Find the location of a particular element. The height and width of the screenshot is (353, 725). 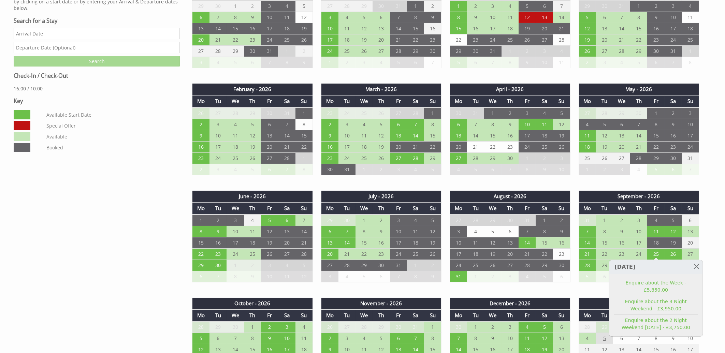

input: Departure Date (Optional) is located at coordinates (97, 47).